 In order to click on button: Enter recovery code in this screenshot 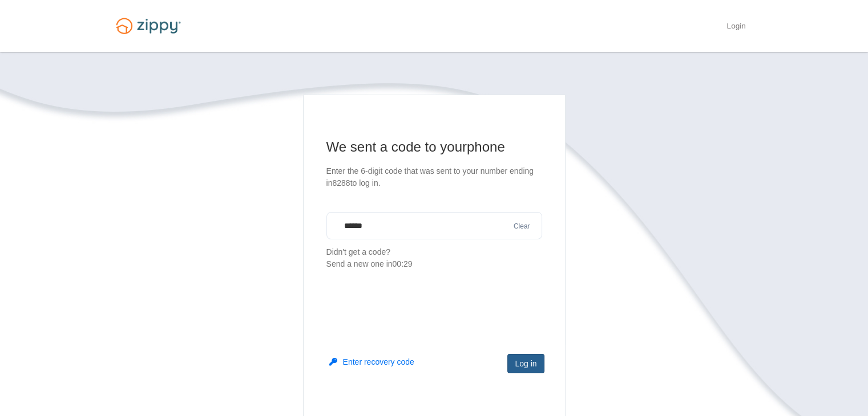, I will do `click(372, 362)`.